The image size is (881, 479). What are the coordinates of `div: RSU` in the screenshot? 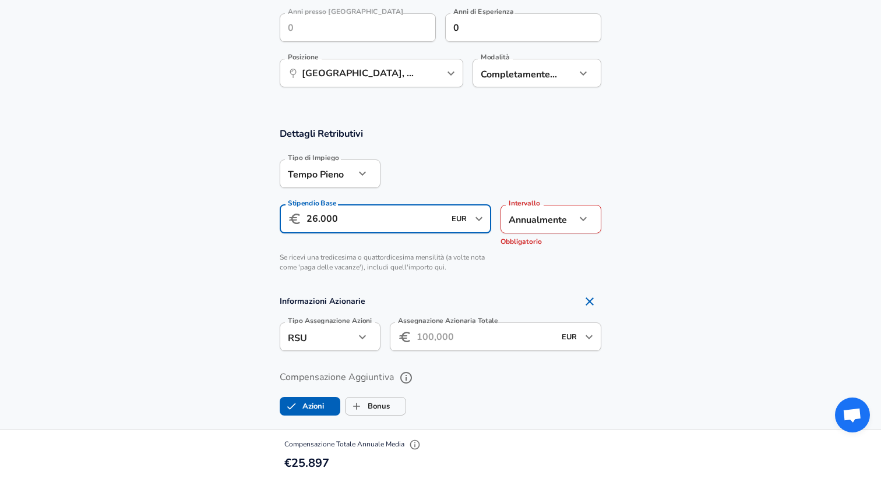 It's located at (317, 337).